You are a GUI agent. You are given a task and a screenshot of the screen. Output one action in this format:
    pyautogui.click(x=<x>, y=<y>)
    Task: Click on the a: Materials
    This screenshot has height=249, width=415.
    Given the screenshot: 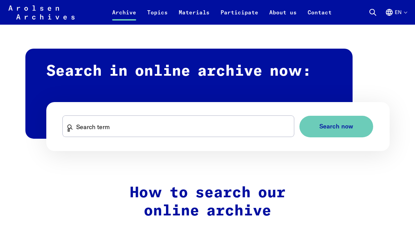 What is the action you would take?
    pyautogui.click(x=194, y=16)
    